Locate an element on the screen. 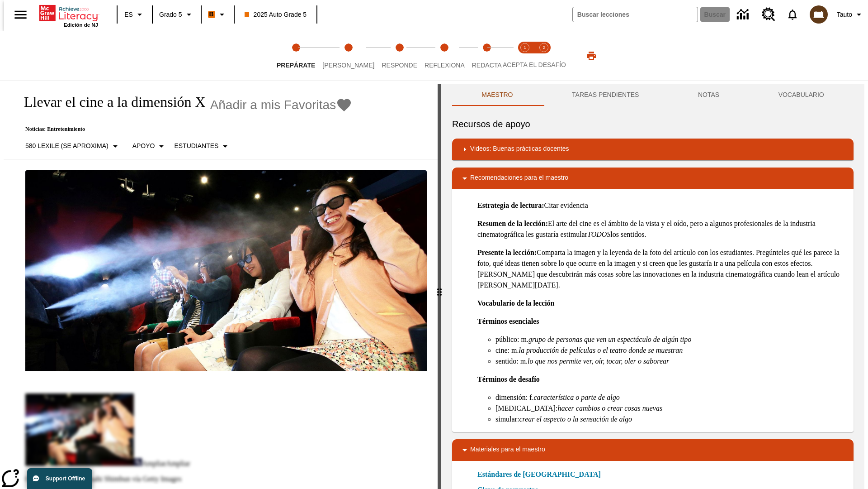 Image resolution: width=868 pixels, height=489 pixels. div: Instructional Panel Tabs is located at coordinates (653, 95).